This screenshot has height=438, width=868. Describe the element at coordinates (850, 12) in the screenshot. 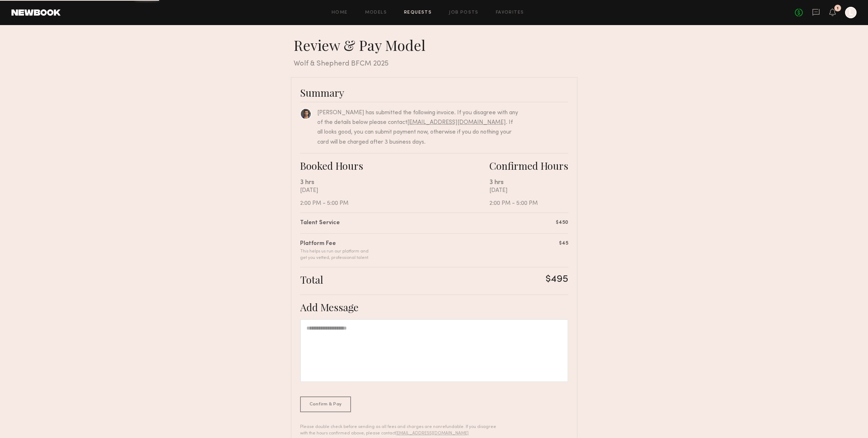

I see `a: L` at that location.